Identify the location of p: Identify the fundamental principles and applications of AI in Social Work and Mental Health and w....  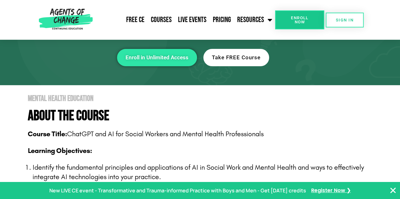
(206, 173).